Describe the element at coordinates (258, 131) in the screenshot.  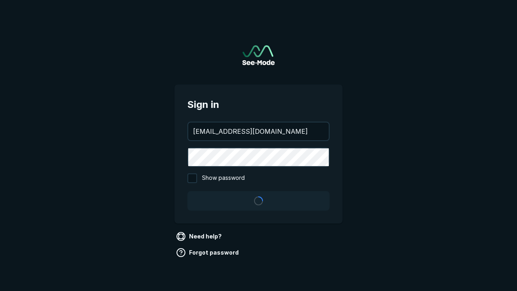
I see `input: your@email.com` at that location.